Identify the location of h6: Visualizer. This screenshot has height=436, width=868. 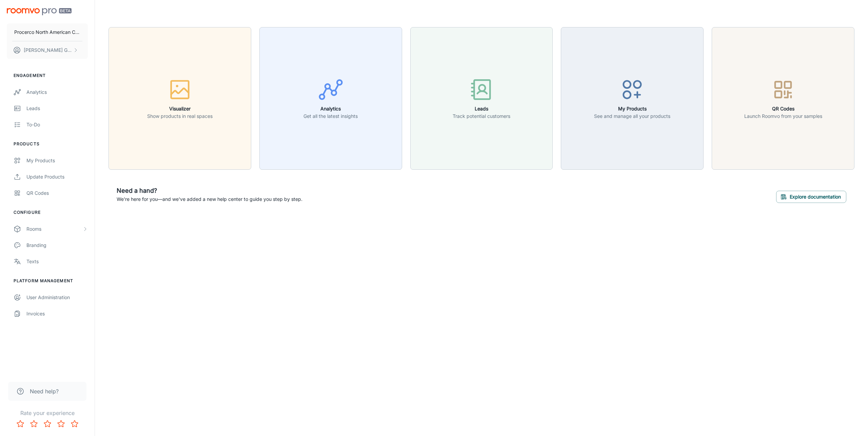
(180, 109).